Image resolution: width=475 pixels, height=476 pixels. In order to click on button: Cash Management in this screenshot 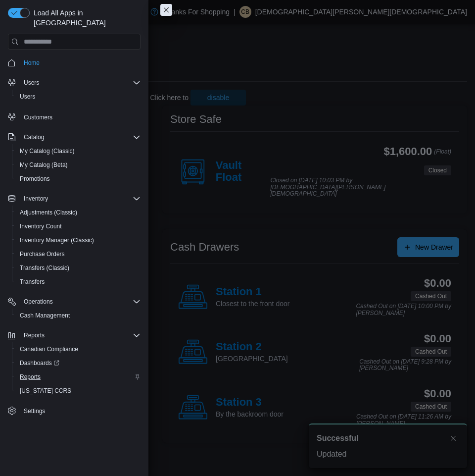, I will do `click(78, 315)`.